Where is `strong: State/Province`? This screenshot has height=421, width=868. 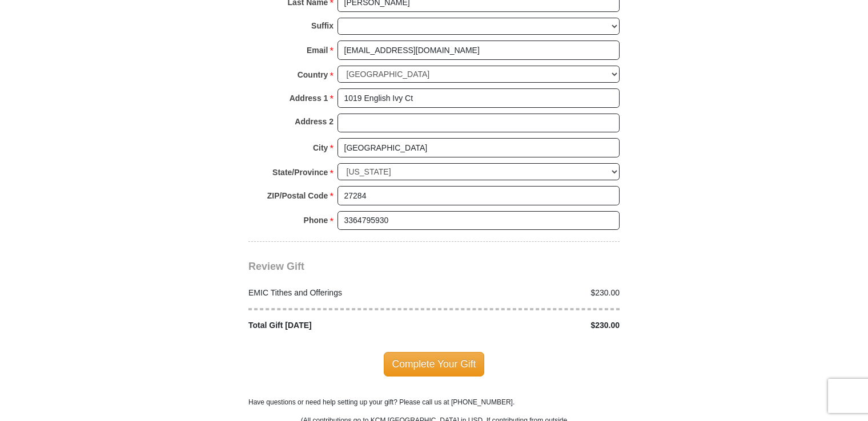
strong: State/Province is located at coordinates (300, 172).